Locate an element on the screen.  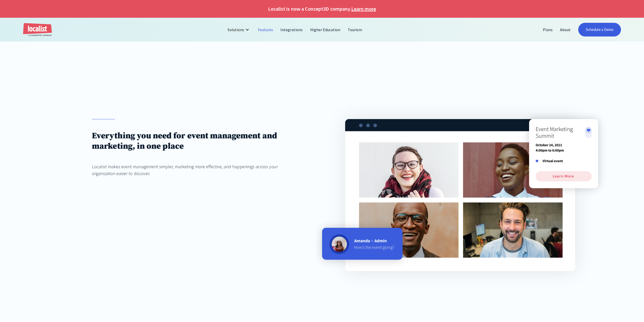
a: Features is located at coordinates (266, 30).